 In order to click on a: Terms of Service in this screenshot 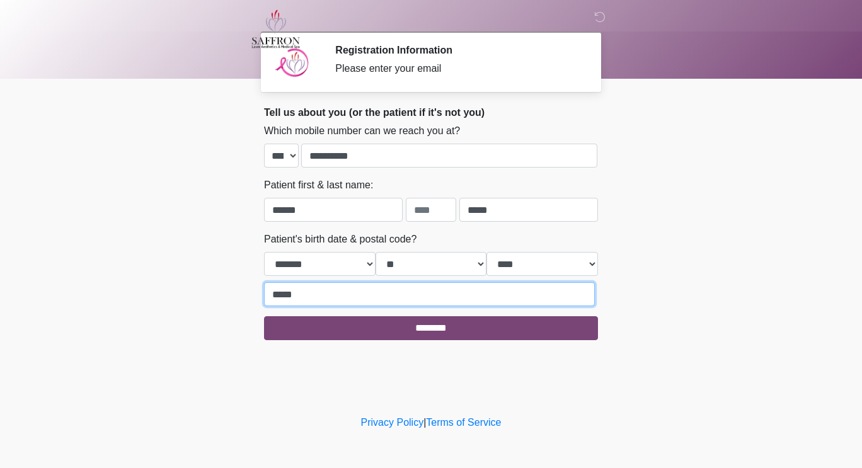, I will do `click(463, 422)`.